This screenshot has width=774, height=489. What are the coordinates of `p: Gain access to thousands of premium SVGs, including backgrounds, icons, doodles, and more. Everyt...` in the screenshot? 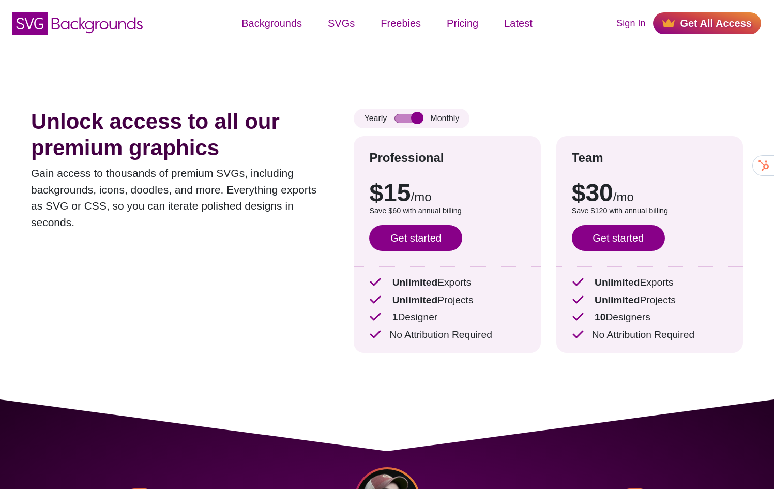 It's located at (177, 198).